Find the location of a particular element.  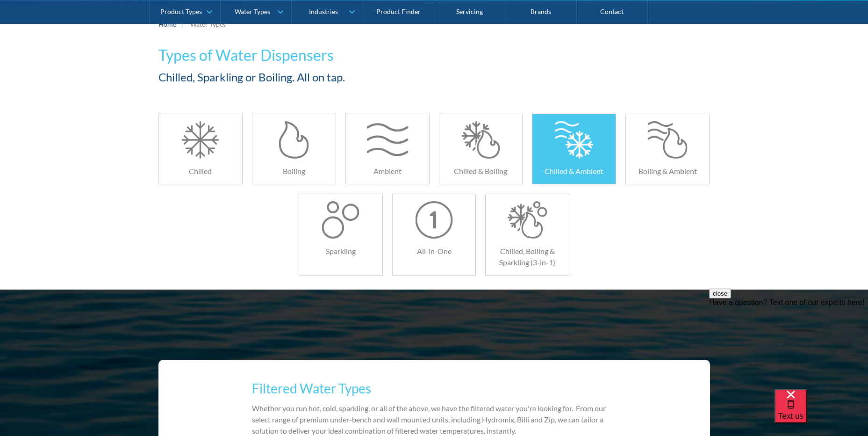

a: Chilled & Ambient is located at coordinates (574, 148).